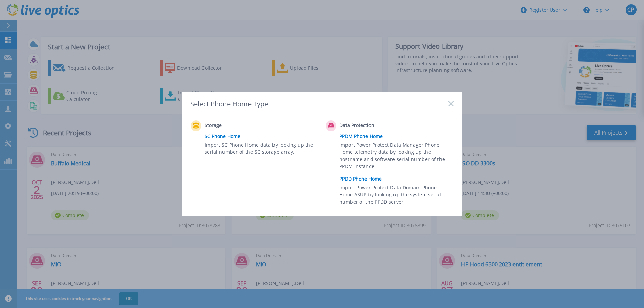  Describe the element at coordinates (230, 104) in the screenshot. I see `div: Select Phone Home Type` at that location.